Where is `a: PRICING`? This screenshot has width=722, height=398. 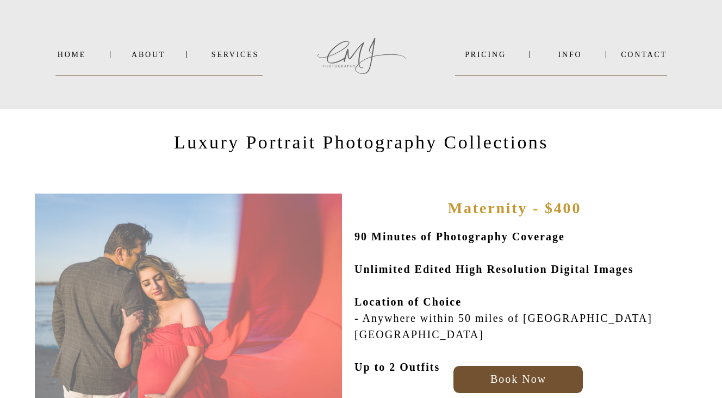 a: PRICING is located at coordinates (485, 54).